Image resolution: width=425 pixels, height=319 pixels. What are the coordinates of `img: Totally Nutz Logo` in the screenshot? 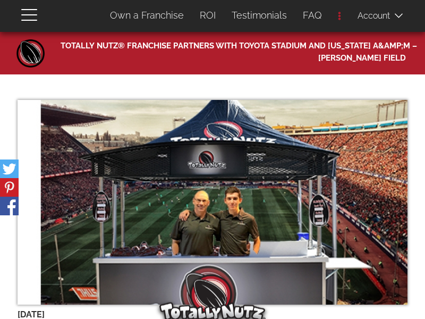 It's located at (212, 292).